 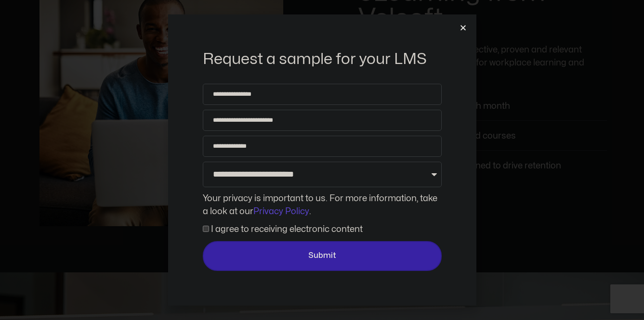 I want to click on span: Submit, so click(x=322, y=256).